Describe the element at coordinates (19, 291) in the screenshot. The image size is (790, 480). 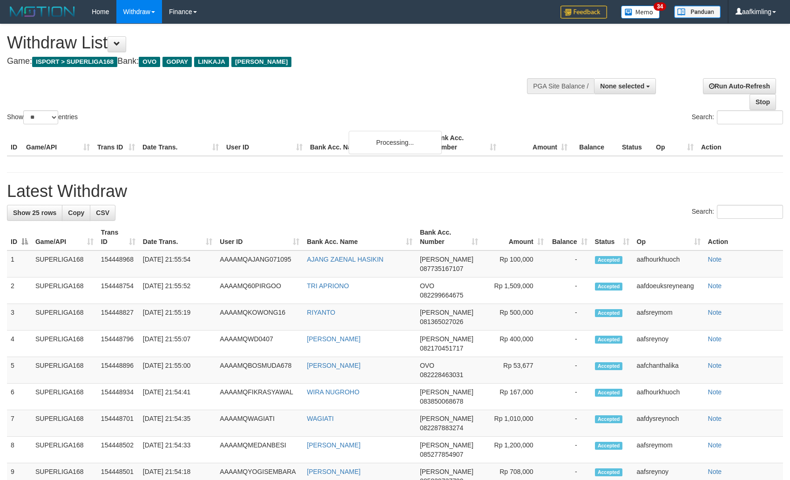
I see `td: 2` at that location.